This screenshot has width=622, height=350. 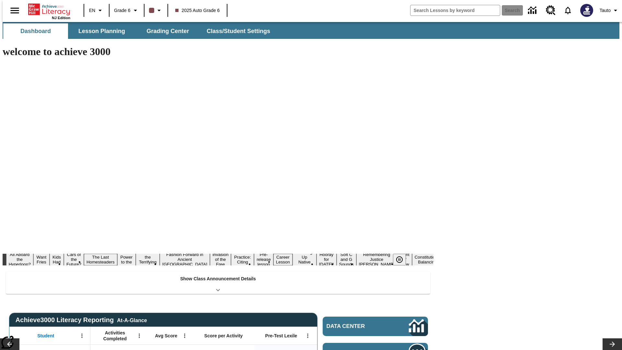 I want to click on button: Slide 7 Attack of the Terrifying Tomatoes, so click(x=148, y=259).